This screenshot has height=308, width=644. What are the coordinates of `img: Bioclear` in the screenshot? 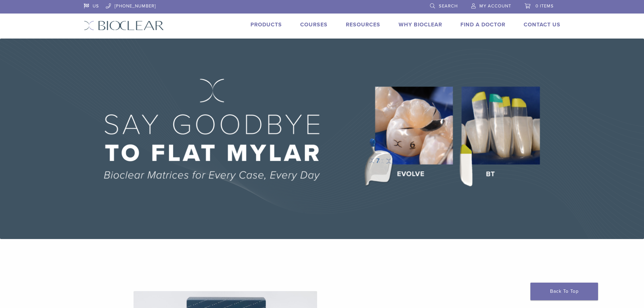 It's located at (124, 26).